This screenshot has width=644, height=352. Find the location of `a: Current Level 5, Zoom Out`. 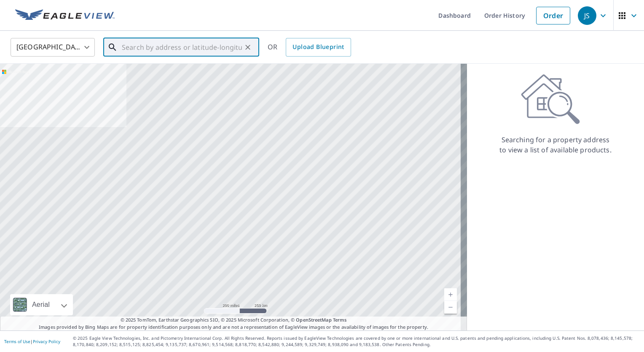

a: Current Level 5, Zoom Out is located at coordinates (451, 307).